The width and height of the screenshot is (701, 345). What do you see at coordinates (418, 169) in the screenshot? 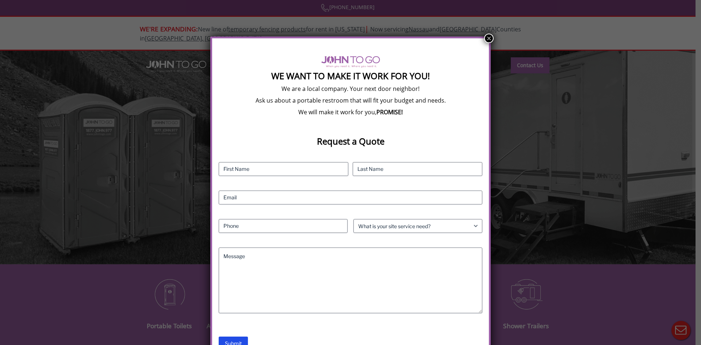
I see `input: Last Name` at bounding box center [418, 169].